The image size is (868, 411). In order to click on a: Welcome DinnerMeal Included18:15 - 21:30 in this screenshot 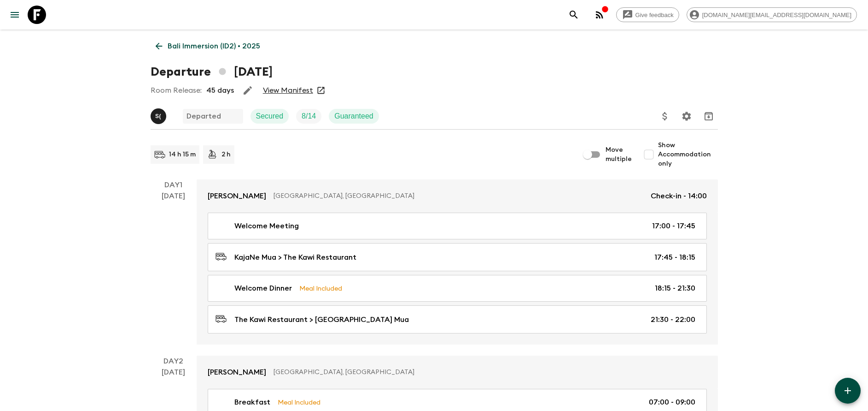, I will do `click(457, 288)`.